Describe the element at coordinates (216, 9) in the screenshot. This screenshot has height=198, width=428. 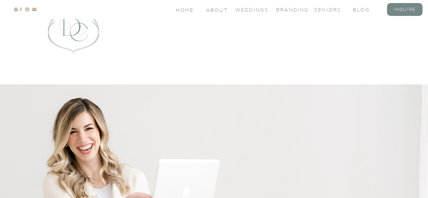
I see `a: About` at that location.